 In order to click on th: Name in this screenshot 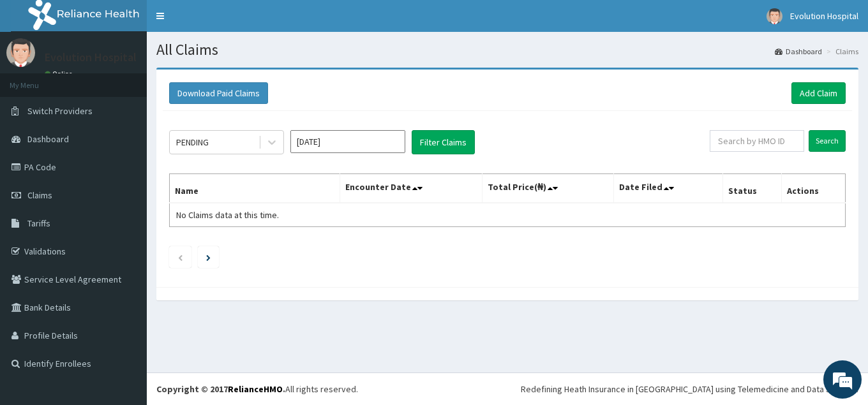, I will do `click(255, 189)`.